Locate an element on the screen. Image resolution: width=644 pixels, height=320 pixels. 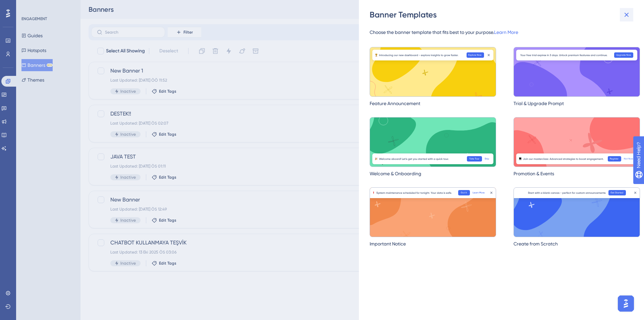
img: Feature Announcement is located at coordinates (433, 72).